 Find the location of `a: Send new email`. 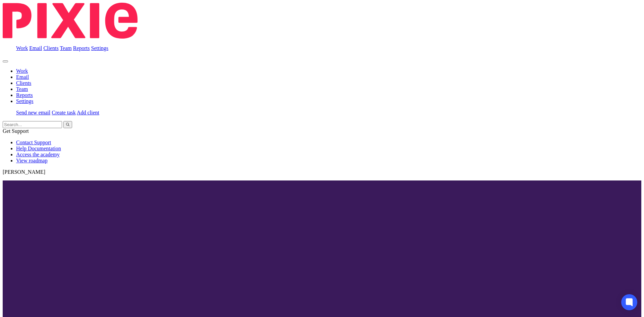

a: Send new email is located at coordinates (33, 112).